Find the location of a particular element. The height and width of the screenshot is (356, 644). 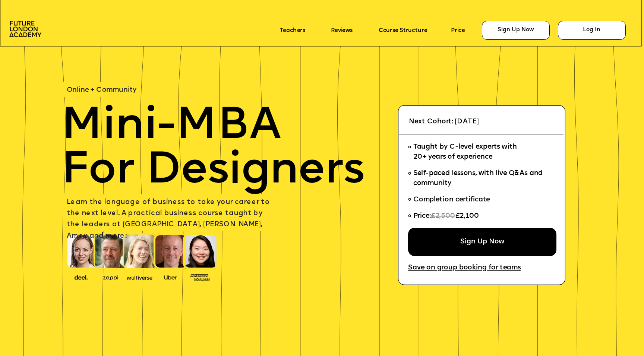

span: Self-paced lessons, with live Q&As and community is located at coordinates (479, 179).